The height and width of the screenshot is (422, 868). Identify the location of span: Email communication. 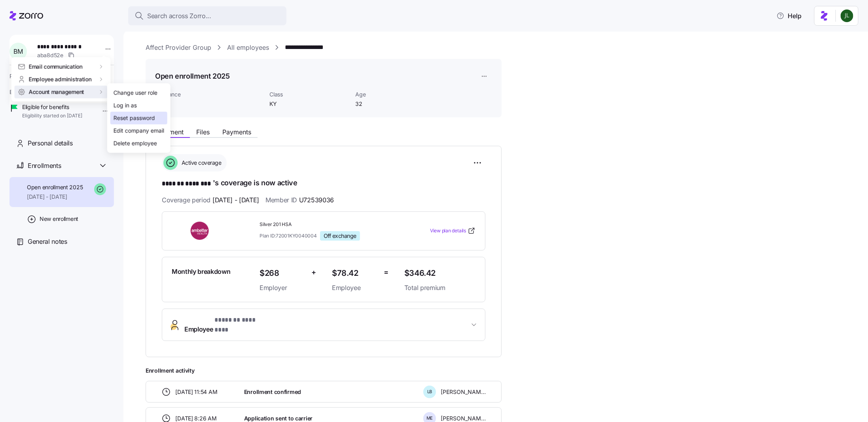
(56, 67).